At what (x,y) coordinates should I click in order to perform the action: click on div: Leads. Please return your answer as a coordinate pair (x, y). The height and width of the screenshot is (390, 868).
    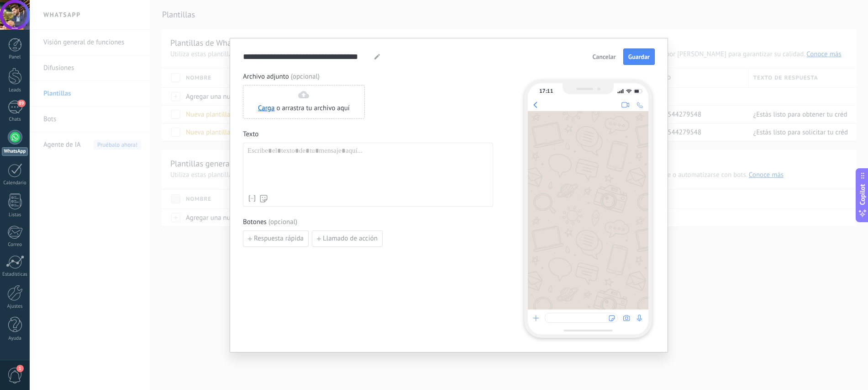
    Looking at the image, I should click on (15, 90).